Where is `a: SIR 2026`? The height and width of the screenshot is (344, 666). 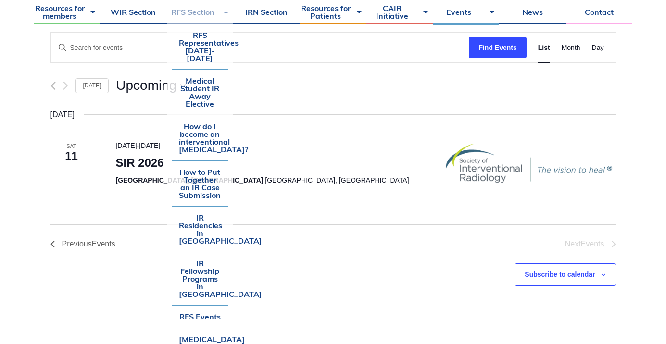 a: SIR 2026 is located at coordinates (140, 163).